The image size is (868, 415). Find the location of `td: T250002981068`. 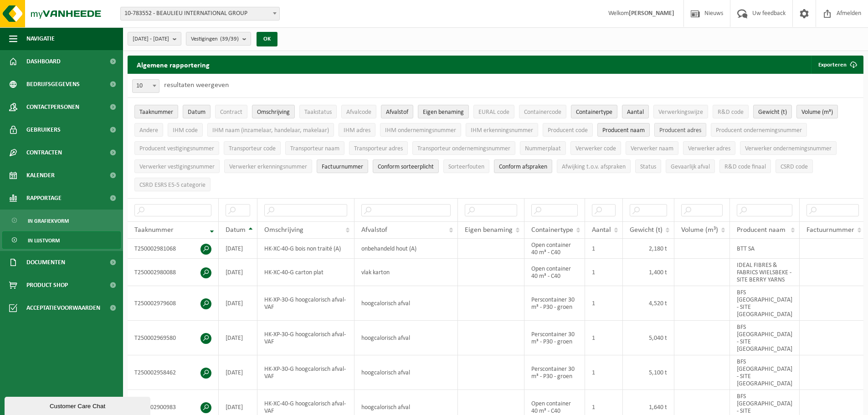

td: T250002981068 is located at coordinates (173, 249).